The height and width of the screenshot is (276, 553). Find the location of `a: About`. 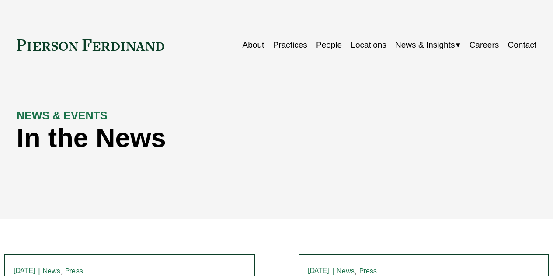

a: About is located at coordinates (254, 45).